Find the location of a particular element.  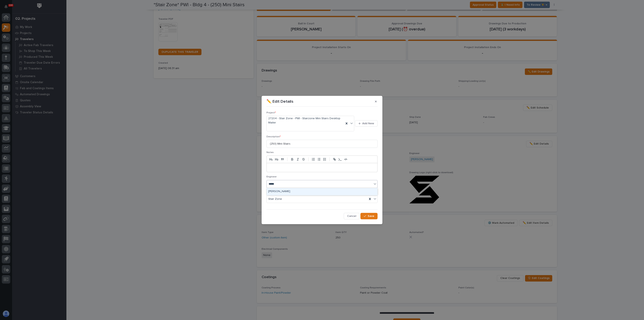

button: Add New is located at coordinates (366, 123).